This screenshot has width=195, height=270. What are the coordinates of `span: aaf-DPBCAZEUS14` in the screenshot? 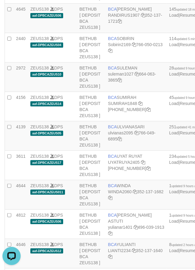 It's located at (47, 104).